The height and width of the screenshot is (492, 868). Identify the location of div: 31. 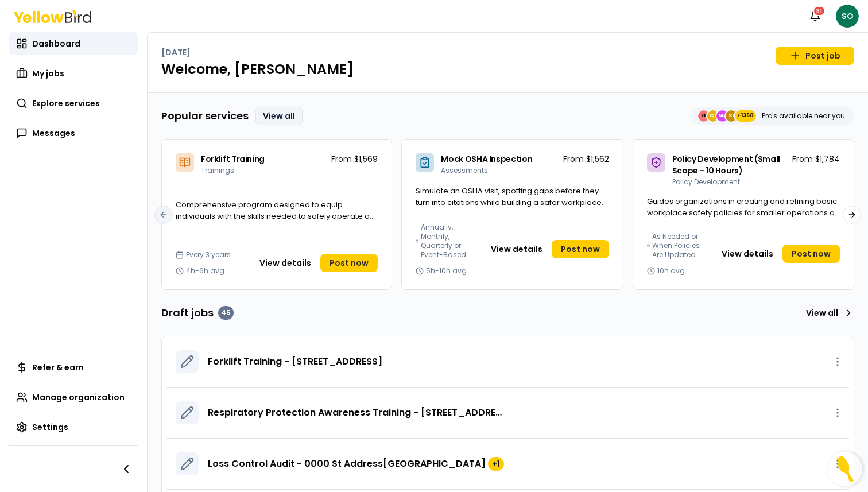
(819, 11).